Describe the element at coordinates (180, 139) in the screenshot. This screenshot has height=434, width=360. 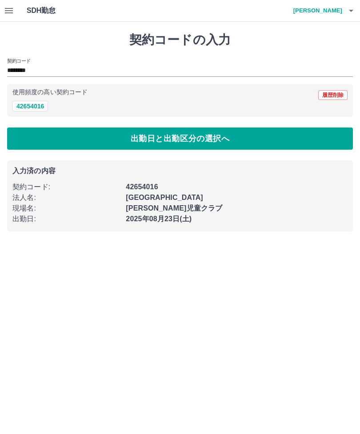
I see `button: 出勤日と出勤区分の選択へ` at that location.